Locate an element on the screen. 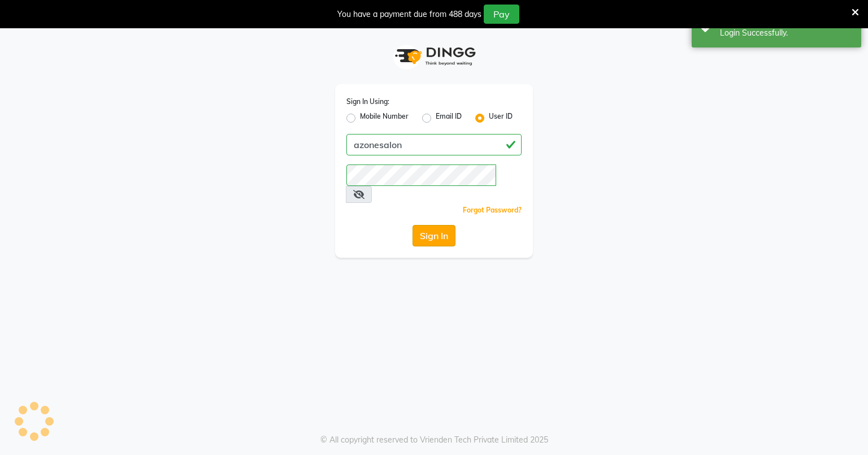 Image resolution: width=868 pixels, height=455 pixels. img: logo1.svg is located at coordinates (434, 56).